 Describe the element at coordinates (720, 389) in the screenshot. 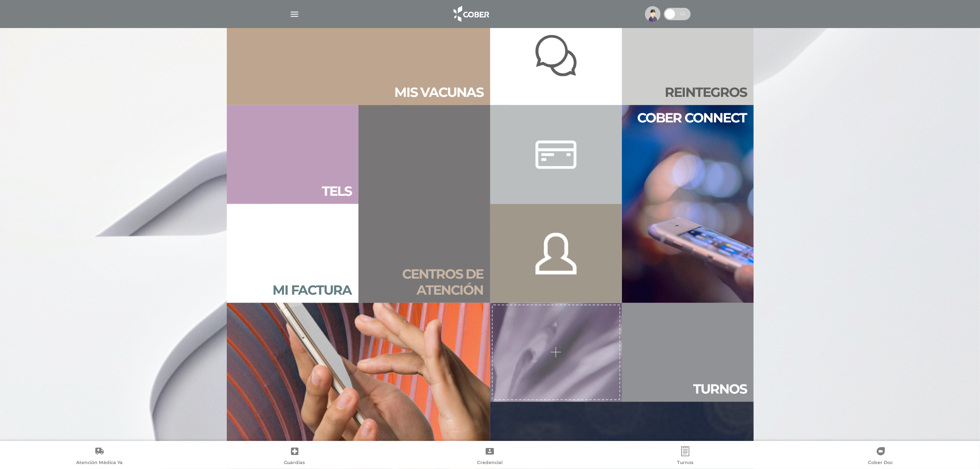

I see `h2: Tur nos` at that location.